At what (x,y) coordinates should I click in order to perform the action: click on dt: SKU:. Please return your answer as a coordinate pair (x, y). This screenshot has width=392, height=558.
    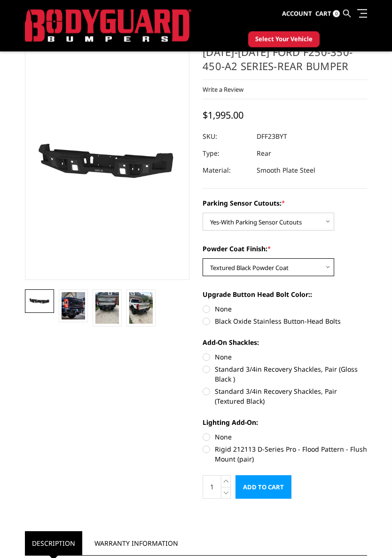
    Looking at the image, I should click on (226, 137).